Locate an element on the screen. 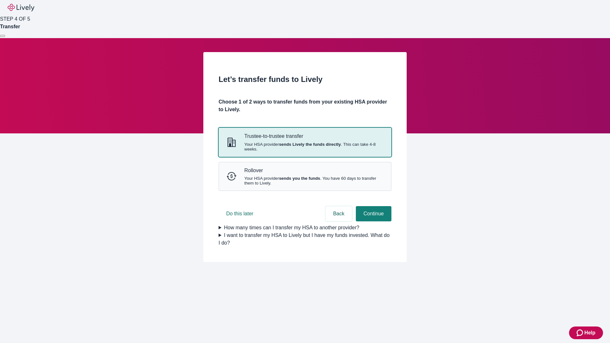  svg: Trustee-to-trustee is located at coordinates (232, 142).